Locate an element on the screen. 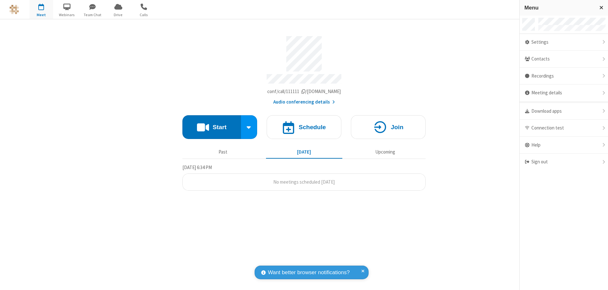 The image size is (608, 290). button: Schedule is located at coordinates (304, 127).